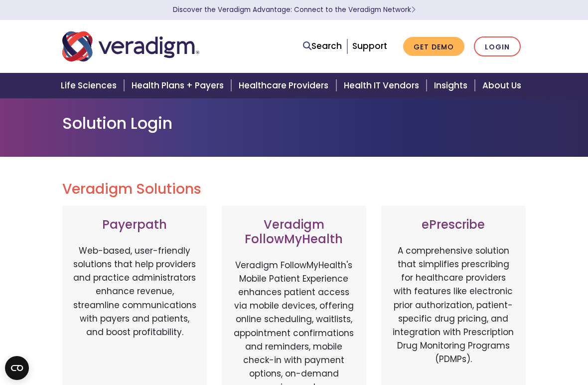  What do you see at coordinates (135, 225) in the screenshot?
I see `h3: Payerpath` at bounding box center [135, 225].